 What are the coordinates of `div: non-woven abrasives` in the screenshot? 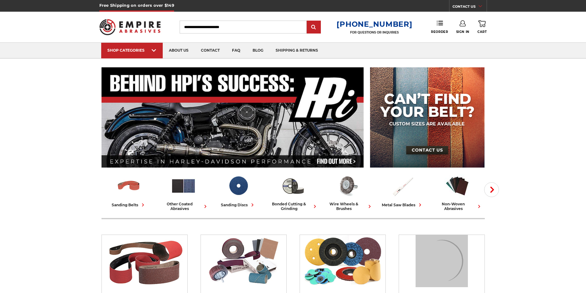 It's located at (458, 207).